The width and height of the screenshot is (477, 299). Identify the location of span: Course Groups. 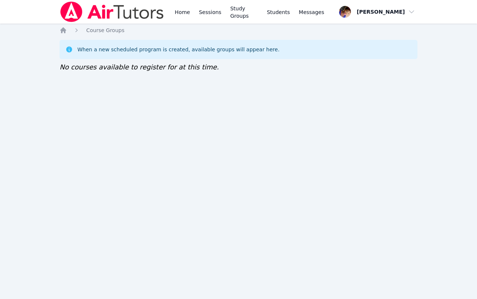
(105, 30).